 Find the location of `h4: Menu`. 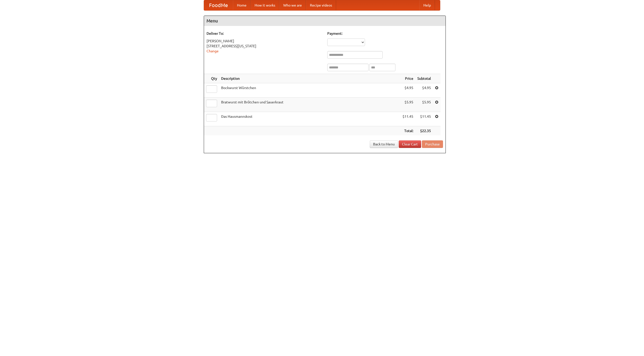

h4: Menu is located at coordinates (325, 21).